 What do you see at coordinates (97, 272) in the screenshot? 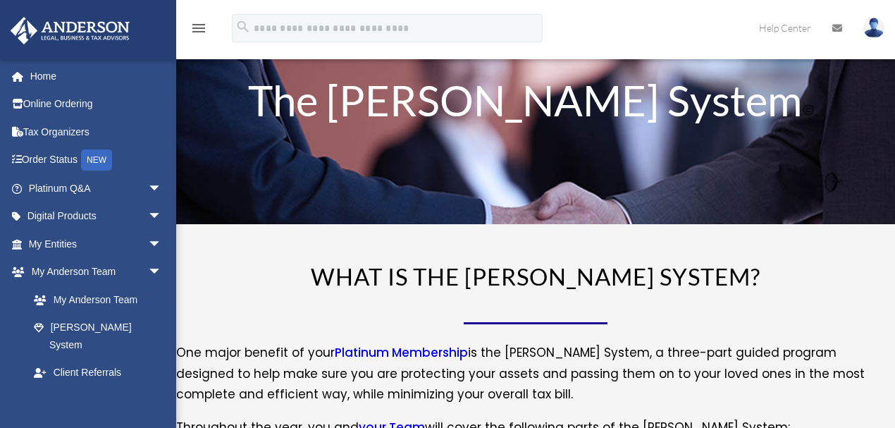
I see `a: My Anderson Teamarrow_drop_down` at bounding box center [97, 272].